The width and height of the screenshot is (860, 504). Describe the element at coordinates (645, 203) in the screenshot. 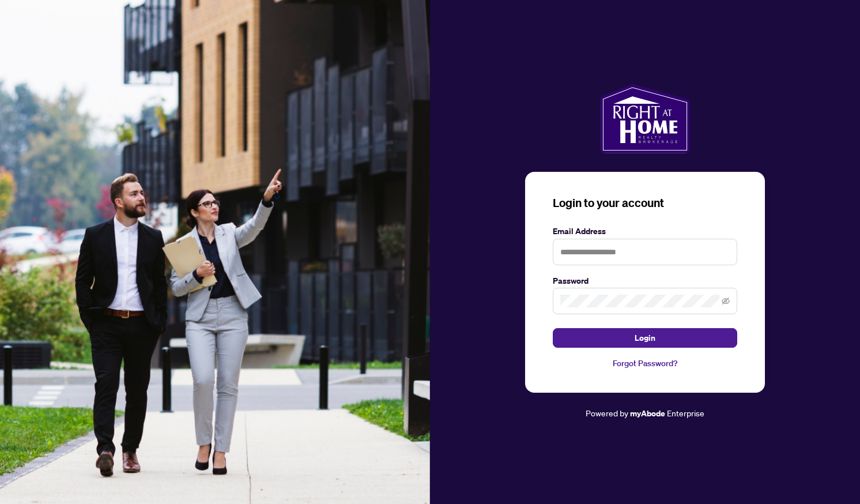

I see `h3: Login to your account` at that location.